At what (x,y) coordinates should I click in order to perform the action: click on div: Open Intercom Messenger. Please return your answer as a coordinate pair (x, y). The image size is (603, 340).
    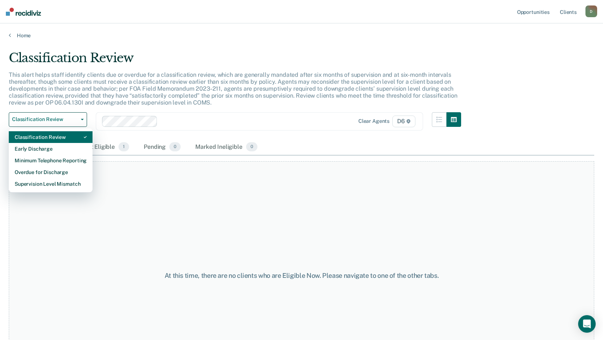
    Looking at the image, I should click on (587, 324).